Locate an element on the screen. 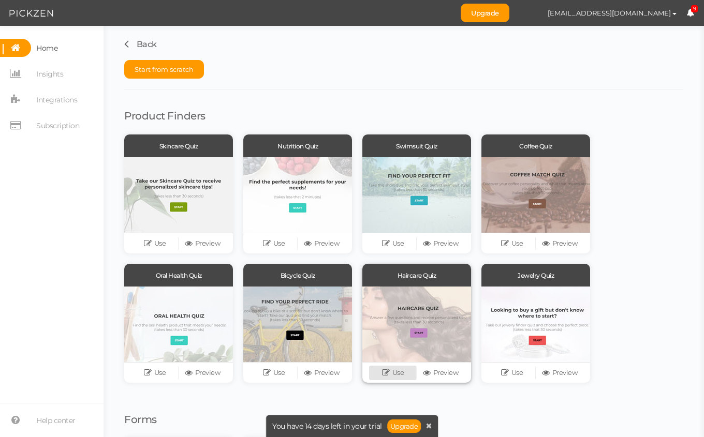 The width and height of the screenshot is (704, 437). span: Start from scratch is located at coordinates (164, 69).